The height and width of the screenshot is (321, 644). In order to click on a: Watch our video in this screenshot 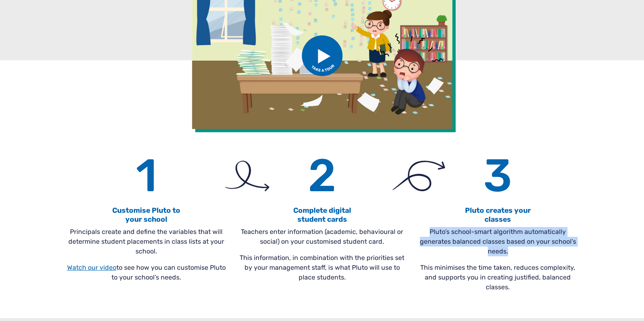, I will do `click(91, 268)`.